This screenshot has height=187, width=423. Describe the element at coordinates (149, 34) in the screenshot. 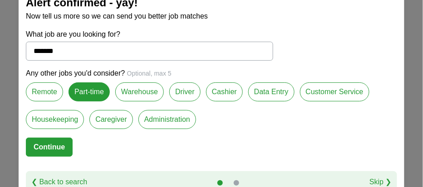

I see `label: What job are you looking for?` at that location.